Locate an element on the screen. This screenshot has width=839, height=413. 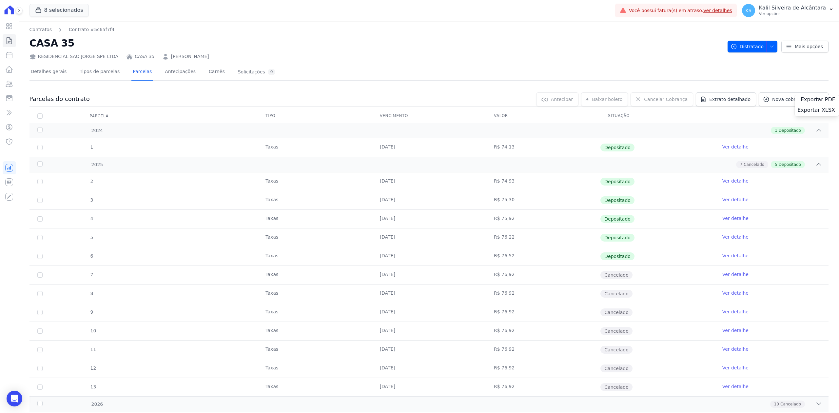
span: 11 is located at coordinates (93, 349).